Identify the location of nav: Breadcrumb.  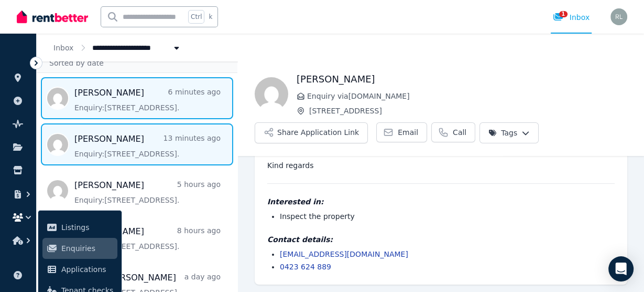
(117, 47).